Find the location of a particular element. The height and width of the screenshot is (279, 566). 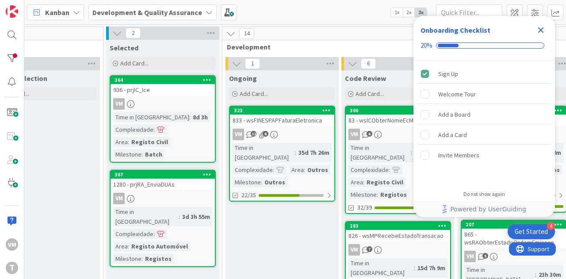

div: Open Get Started checklist, remaining modules: 4 is located at coordinates (531, 232).